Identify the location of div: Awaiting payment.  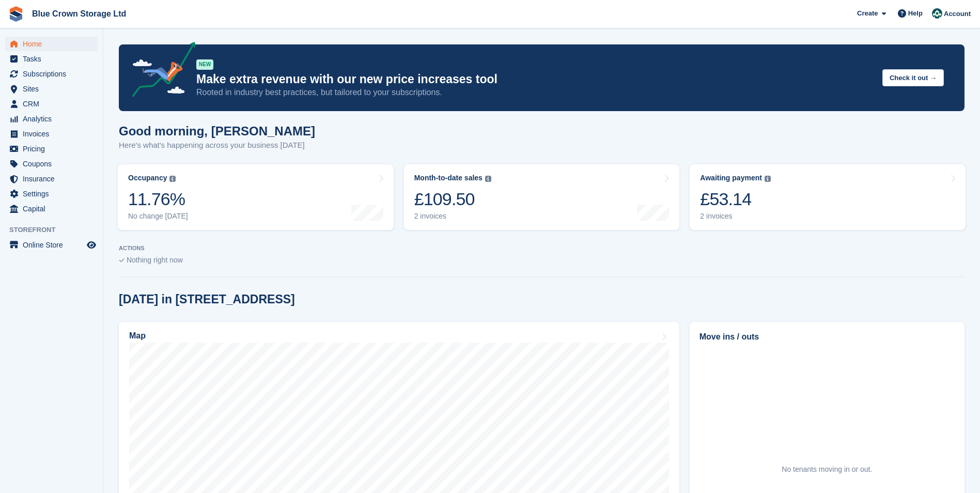
(731, 178).